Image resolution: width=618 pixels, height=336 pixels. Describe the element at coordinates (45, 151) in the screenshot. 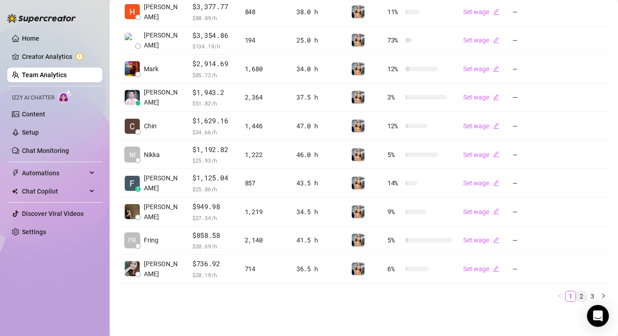

I see `a: Chat Monitoring` at that location.